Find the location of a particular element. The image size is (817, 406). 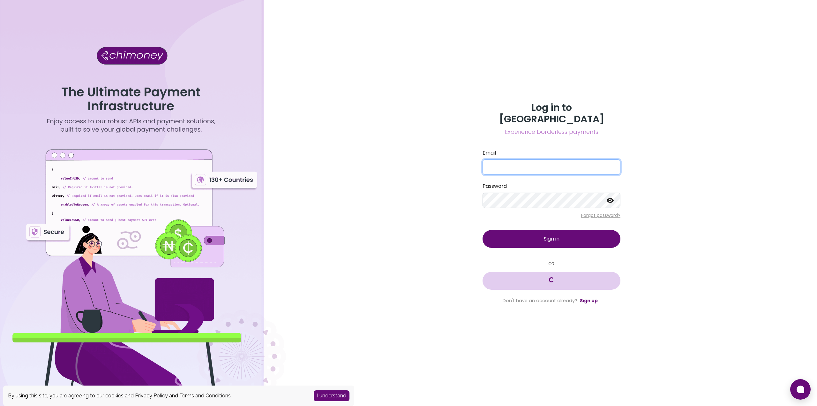

p: Forgot password? is located at coordinates (552, 215).